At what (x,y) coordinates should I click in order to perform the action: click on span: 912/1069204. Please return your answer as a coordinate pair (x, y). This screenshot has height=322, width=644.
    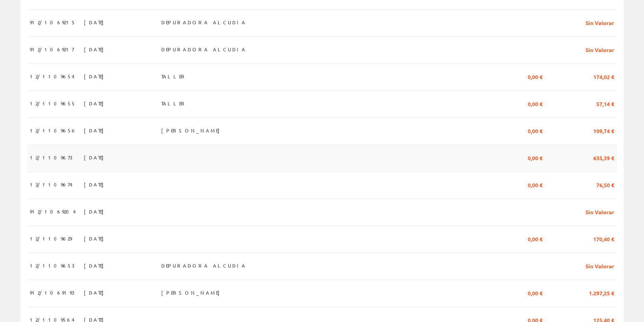
    Looking at the image, I should click on (53, 212).